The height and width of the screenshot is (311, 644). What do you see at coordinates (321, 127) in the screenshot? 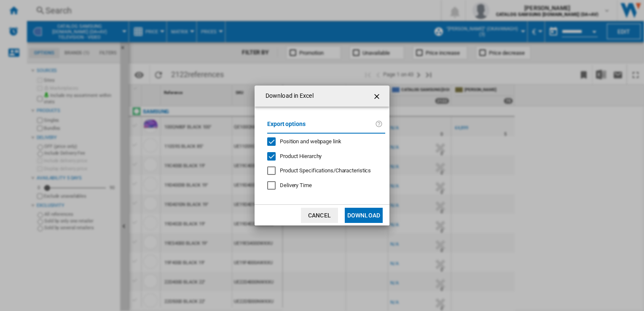
I see `label: Export options` at bounding box center [321, 127].